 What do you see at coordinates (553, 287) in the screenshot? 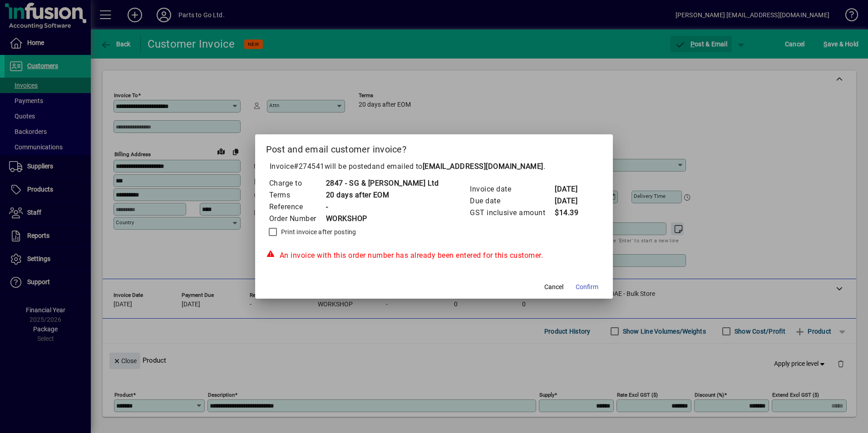
I see `span: Cancel` at bounding box center [553, 287].